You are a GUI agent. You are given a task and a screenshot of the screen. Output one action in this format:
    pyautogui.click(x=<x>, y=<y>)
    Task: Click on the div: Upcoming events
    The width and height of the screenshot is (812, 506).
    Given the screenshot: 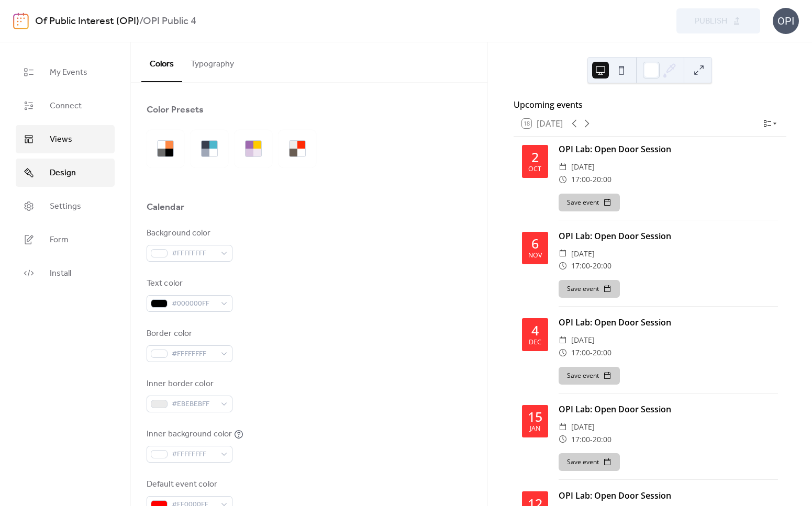 What is the action you would take?
    pyautogui.click(x=649, y=105)
    